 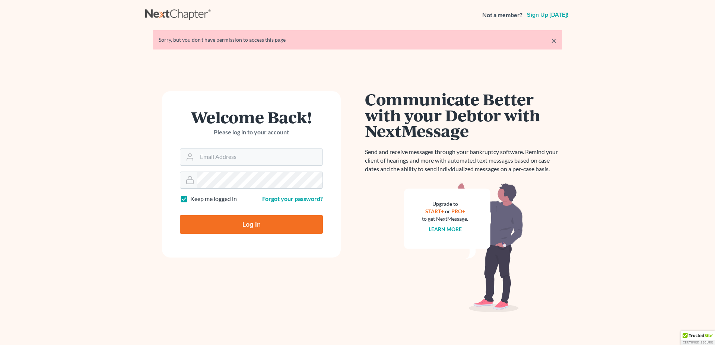 What do you see at coordinates (358, 40) in the screenshot?
I see `div: Sorry, but you don't have permission to access this page` at bounding box center [358, 40].